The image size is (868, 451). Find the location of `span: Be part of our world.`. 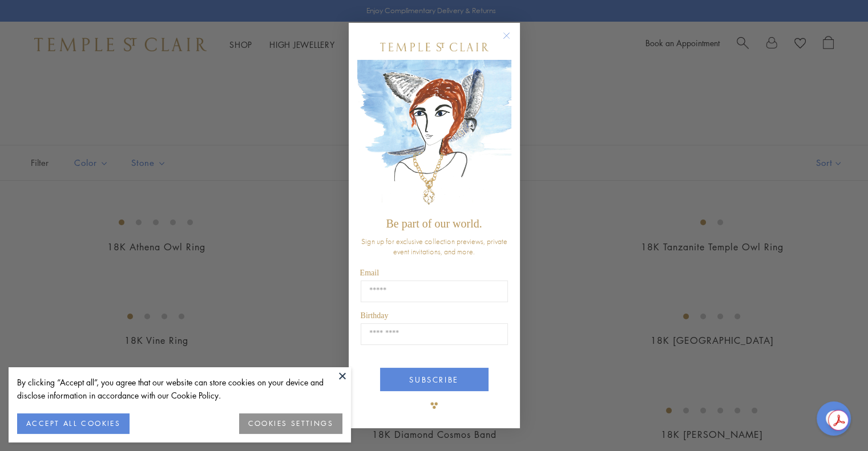

span: Be part of our world. is located at coordinates (434, 224).